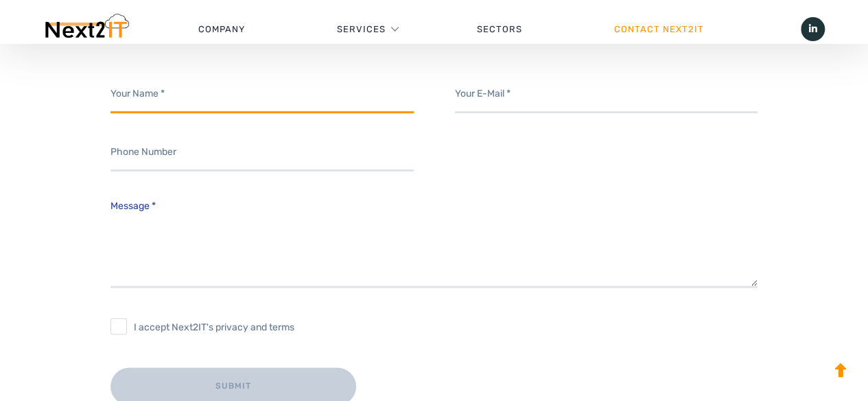  Describe the element at coordinates (262, 94) in the screenshot. I see `input: Your Name *` at that location.